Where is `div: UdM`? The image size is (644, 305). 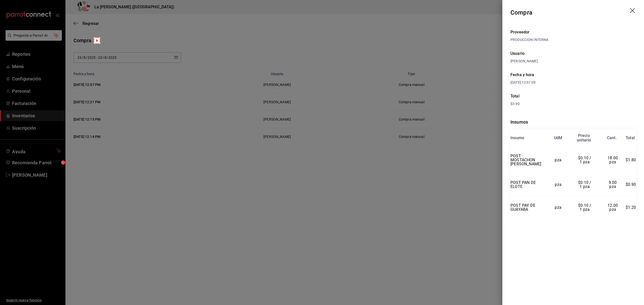
div: UdM is located at coordinates (558, 138).